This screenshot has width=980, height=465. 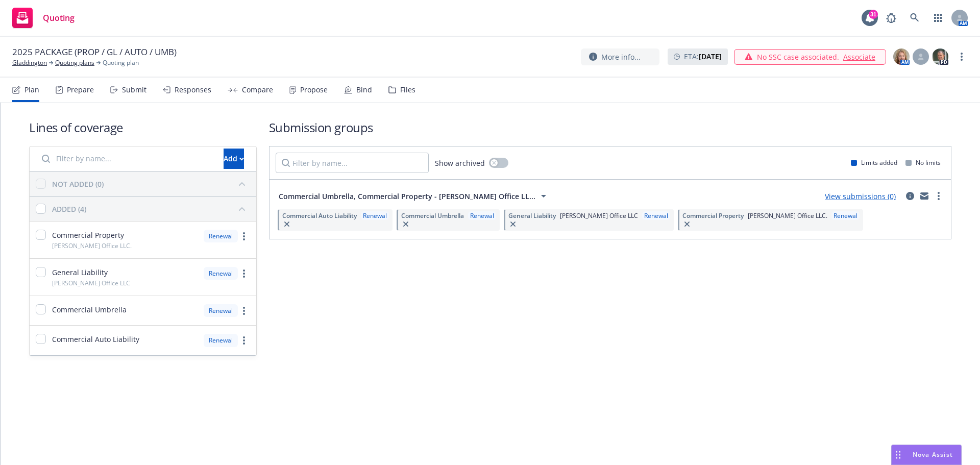 What do you see at coordinates (364, 90) in the screenshot?
I see `div: Bind` at bounding box center [364, 90].